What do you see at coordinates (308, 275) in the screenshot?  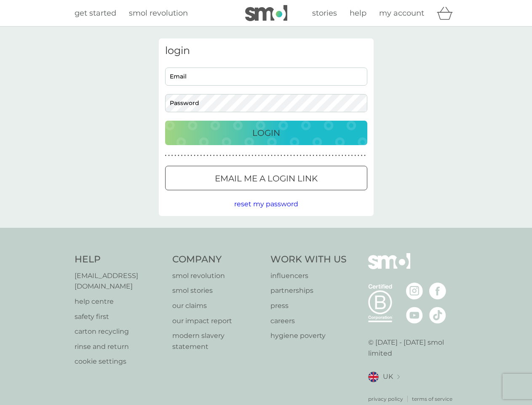 I see `p: influencers` at bounding box center [308, 275].